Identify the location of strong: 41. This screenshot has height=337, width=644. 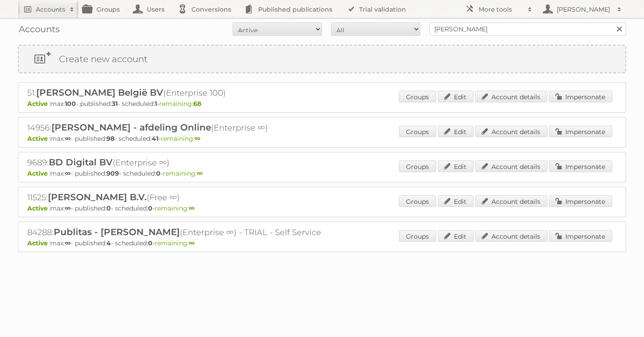
(155, 139).